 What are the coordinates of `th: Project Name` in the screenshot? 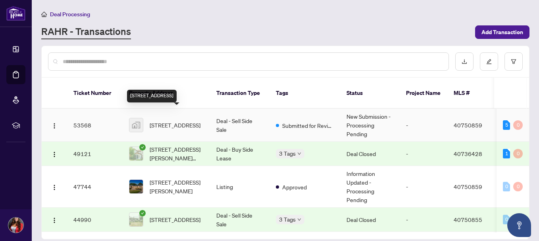 It's located at (423, 93).